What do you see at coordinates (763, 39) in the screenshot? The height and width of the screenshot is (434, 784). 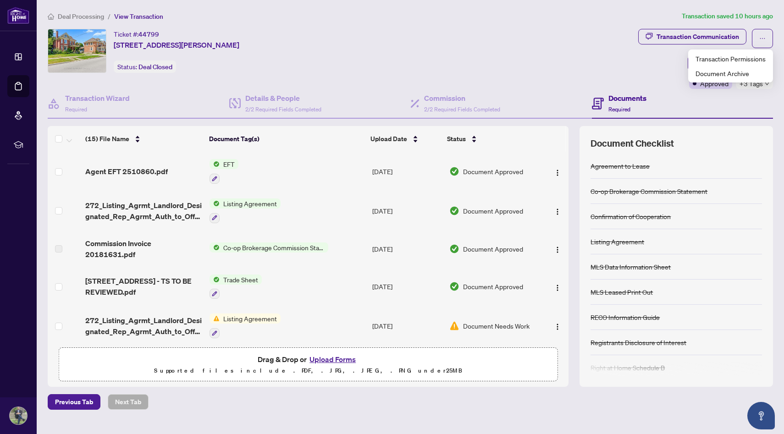 I see `span: ellipsis` at bounding box center [763, 39].